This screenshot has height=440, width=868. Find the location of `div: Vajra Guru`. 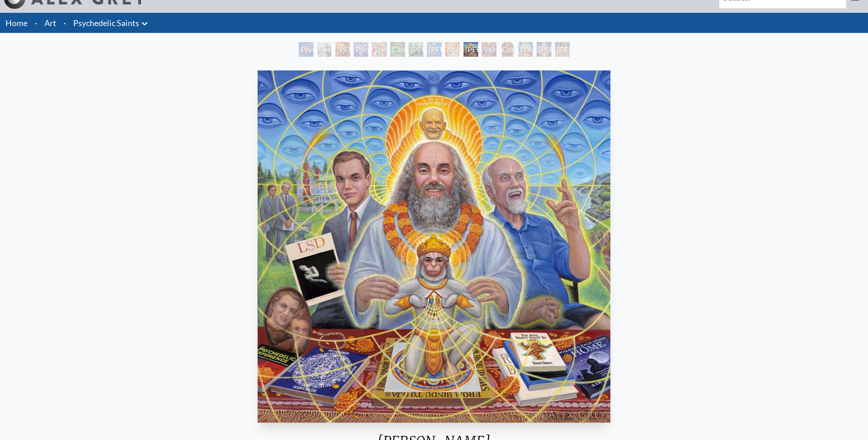

div: Vajra Guru is located at coordinates (489, 49).